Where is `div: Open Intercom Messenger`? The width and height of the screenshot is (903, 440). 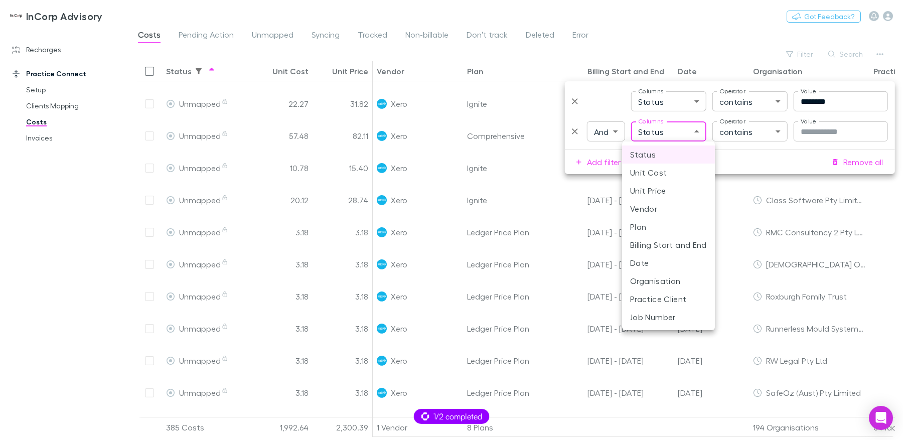 div: Open Intercom Messenger is located at coordinates (881, 418).